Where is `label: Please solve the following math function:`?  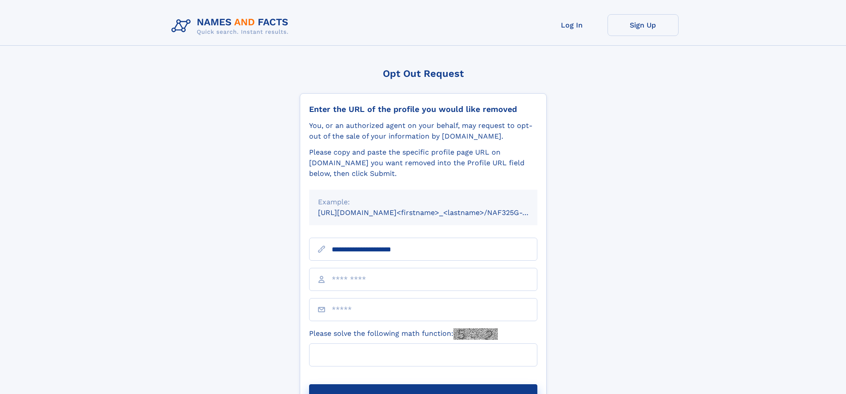
label: Please solve the following math function: is located at coordinates (403, 334).